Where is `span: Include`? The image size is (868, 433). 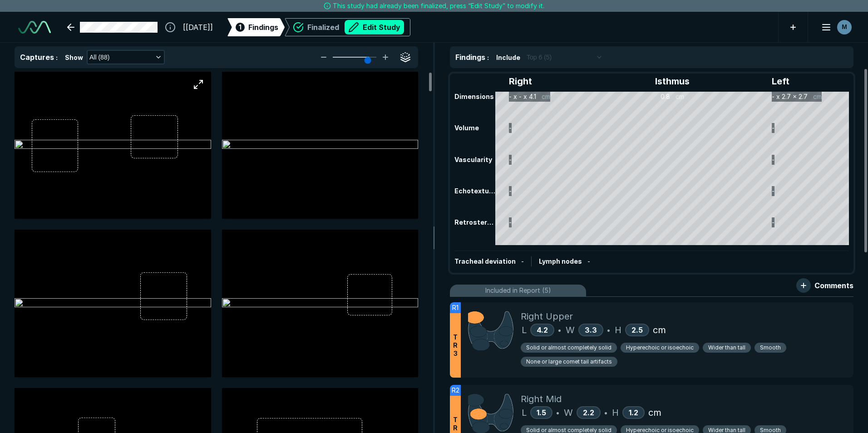
span: Include is located at coordinates (508, 57).